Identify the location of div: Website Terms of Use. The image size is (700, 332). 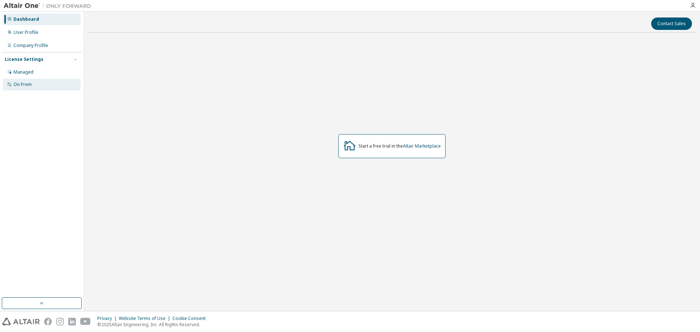
(146, 319).